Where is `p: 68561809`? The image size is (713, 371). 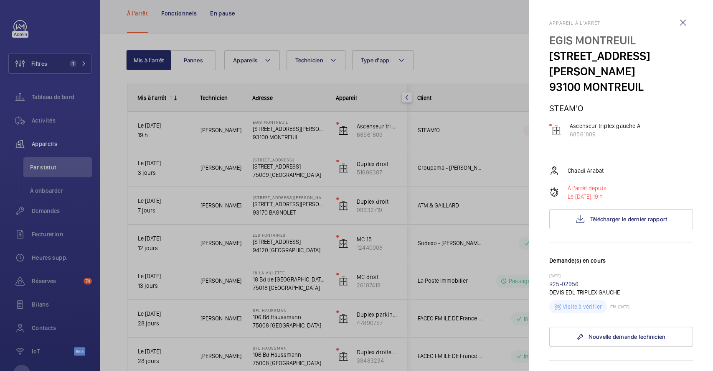 p: 68561809 is located at coordinates (605, 134).